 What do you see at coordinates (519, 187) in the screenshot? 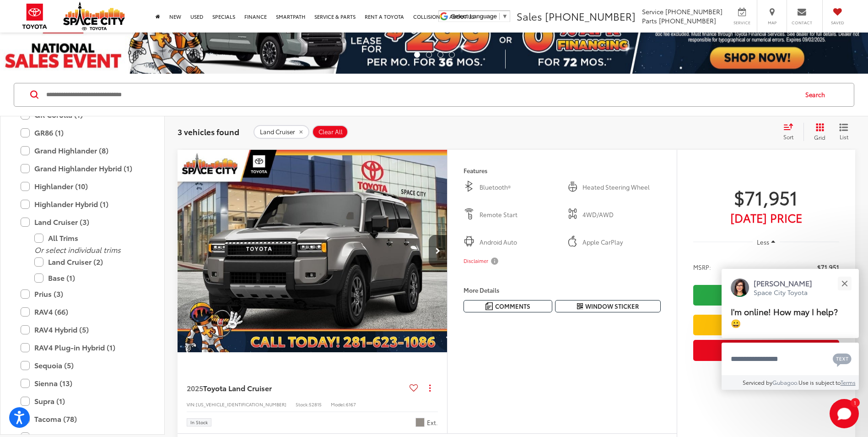
I see `span: Bluetooth®` at bounding box center [519, 187].